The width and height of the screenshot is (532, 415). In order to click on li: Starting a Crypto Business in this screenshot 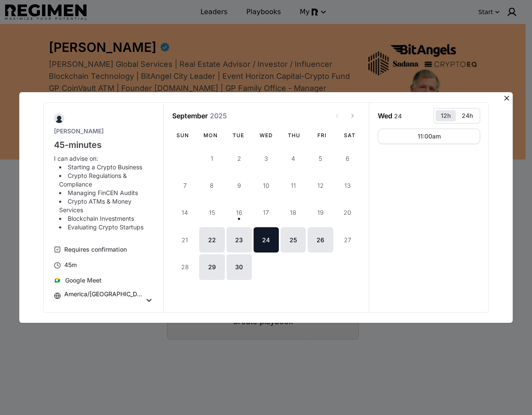, I will do `click(103, 167)`.